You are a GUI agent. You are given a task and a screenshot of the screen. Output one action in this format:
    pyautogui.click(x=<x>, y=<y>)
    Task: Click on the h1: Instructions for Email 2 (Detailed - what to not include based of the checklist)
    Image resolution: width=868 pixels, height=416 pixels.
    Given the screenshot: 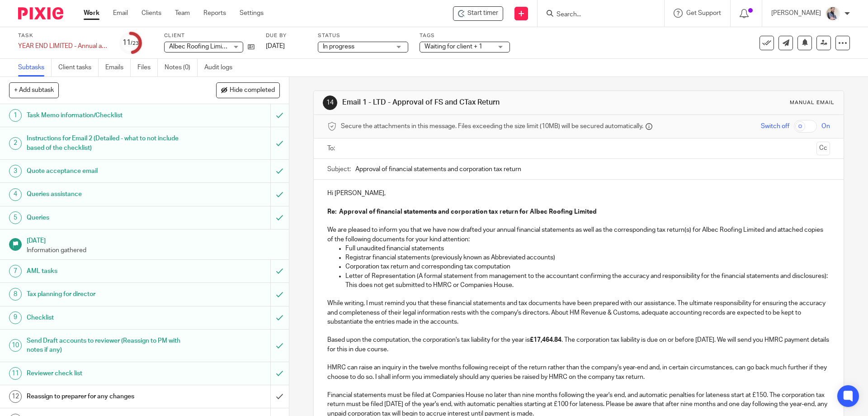 What is the action you would take?
    pyautogui.click(x=105, y=143)
    